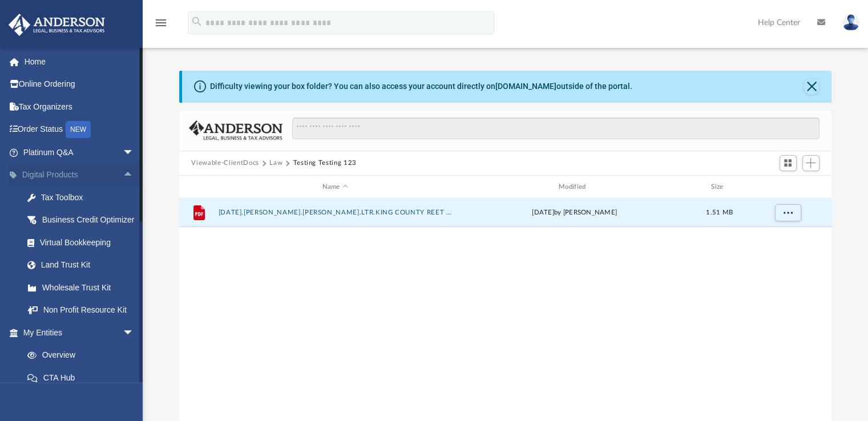 The height and width of the screenshot is (421, 868). I want to click on a: Virtual Bookkeeping, so click(83, 242).